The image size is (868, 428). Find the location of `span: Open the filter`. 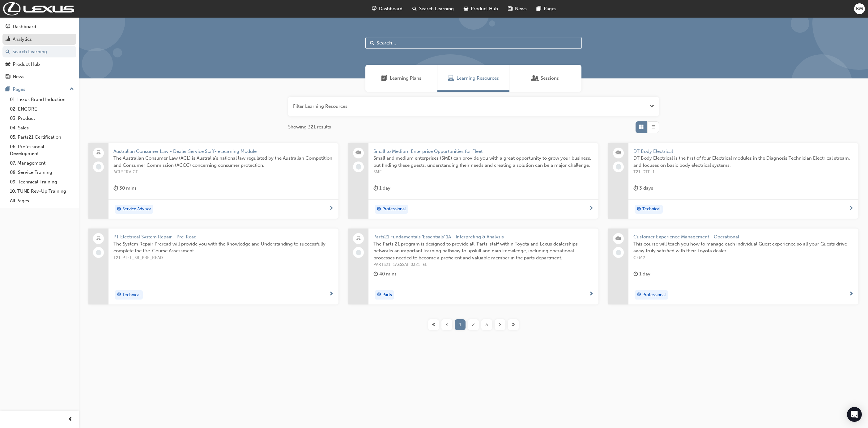

span: Open the filter is located at coordinates (651, 106).